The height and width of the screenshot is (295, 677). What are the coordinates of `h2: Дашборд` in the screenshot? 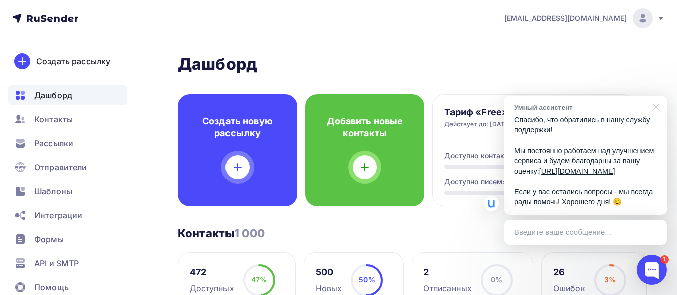 It's located at (406, 64).